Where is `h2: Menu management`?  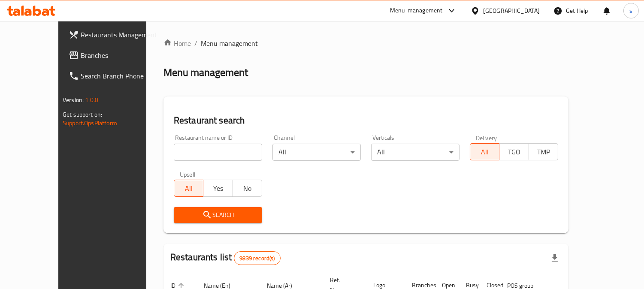 h2: Menu management is located at coordinates (206, 72).